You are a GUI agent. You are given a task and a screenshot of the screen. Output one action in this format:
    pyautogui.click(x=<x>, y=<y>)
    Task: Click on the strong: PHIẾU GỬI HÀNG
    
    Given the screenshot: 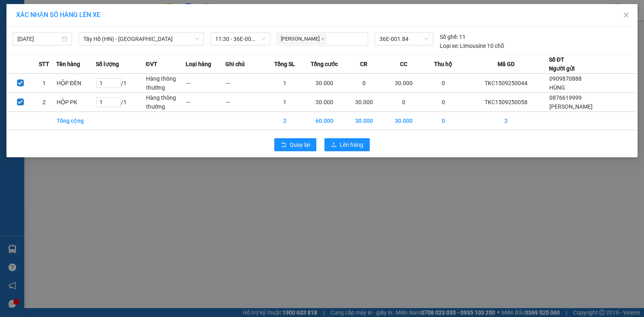 What is the action you would take?
    pyautogui.click(x=111, y=28)
    